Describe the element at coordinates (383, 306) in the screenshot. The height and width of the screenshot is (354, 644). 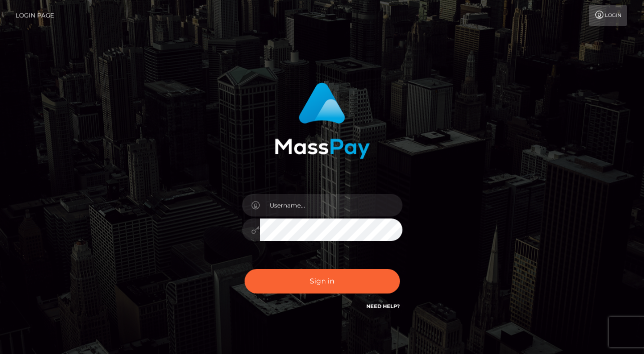
I see `a: Need Help?` at that location.